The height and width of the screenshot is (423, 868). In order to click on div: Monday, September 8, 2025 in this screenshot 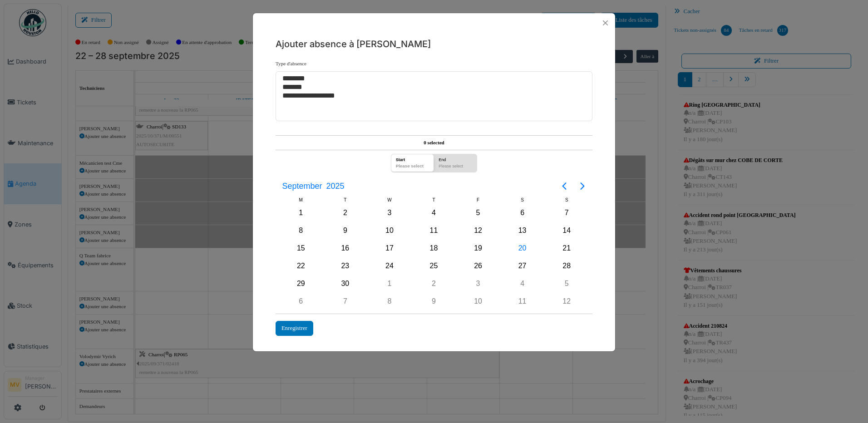, I will do `click(301, 231)`.